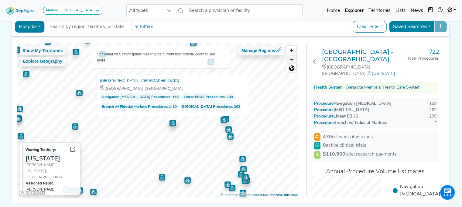 The image size is (462, 207). Describe the element at coordinates (401, 11) in the screenshot. I see `a: Lists` at that location.